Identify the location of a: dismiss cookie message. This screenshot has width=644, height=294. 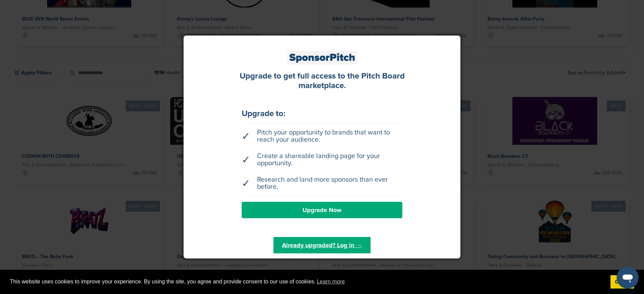
(622, 282).